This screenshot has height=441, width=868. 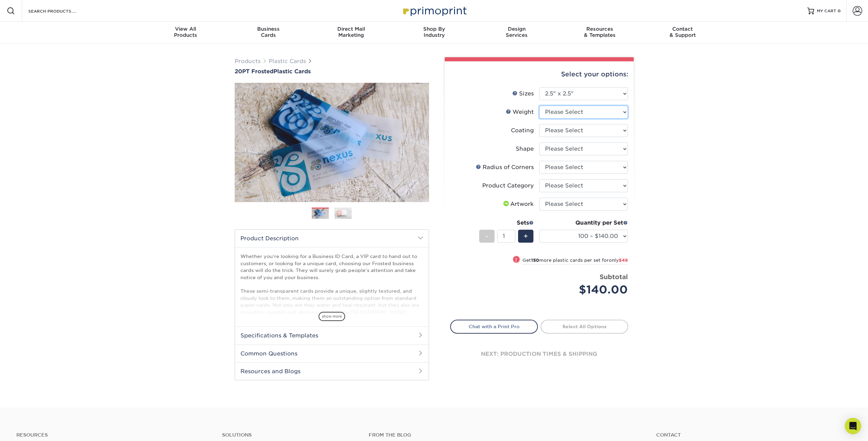 I want to click on a: Shop ByIndustry, so click(x=434, y=33).